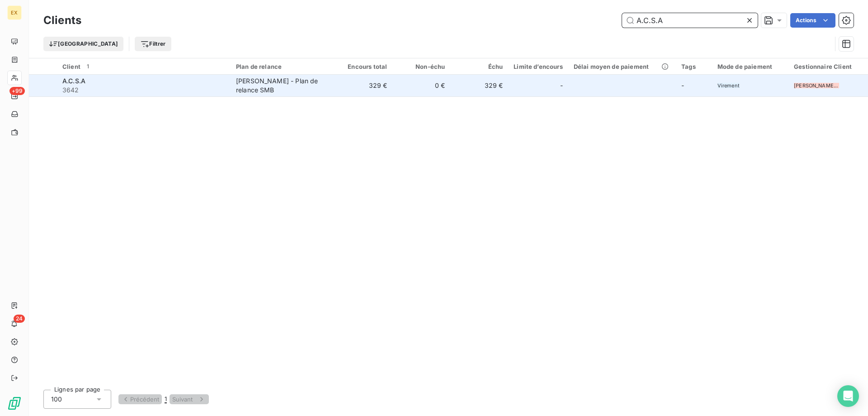  What do you see at coordinates (14, 403) in the screenshot?
I see `img: Logo LeanPay` at bounding box center [14, 403].